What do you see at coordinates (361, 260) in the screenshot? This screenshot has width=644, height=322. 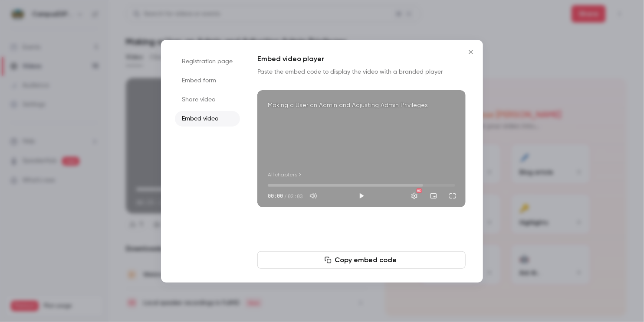 I see `button: Copy embed code` at bounding box center [361, 260].